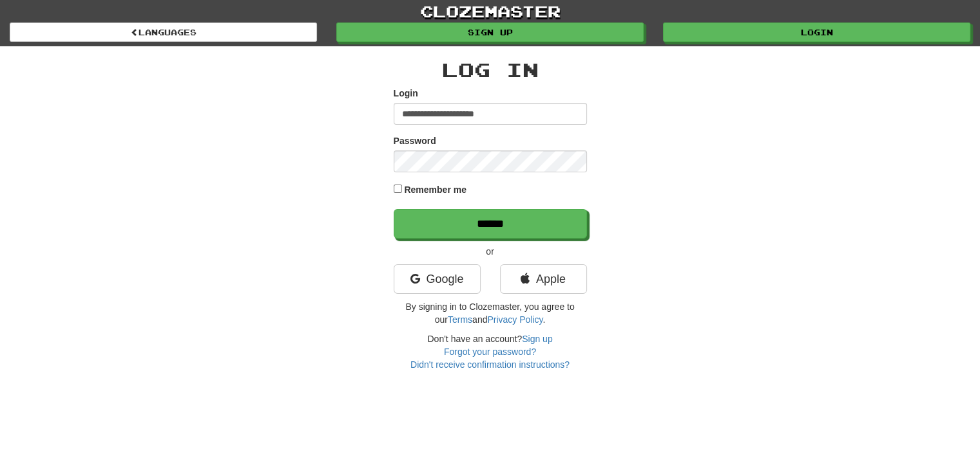 This screenshot has width=980, height=452. What do you see at coordinates (490, 365) in the screenshot?
I see `a: Didn't receive confirmation instructions?` at bounding box center [490, 365].